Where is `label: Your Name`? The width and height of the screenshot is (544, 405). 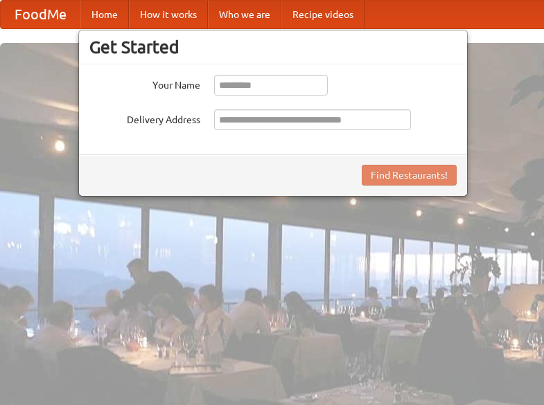
label: Your Name is located at coordinates (145, 83).